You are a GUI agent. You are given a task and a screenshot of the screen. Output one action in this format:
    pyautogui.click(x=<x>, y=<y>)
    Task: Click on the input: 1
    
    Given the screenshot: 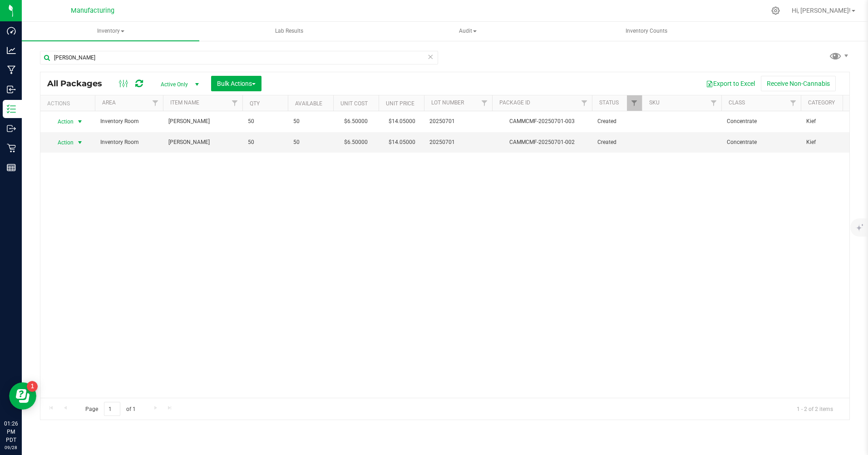 What is the action you would take?
    pyautogui.click(x=112, y=409)
    